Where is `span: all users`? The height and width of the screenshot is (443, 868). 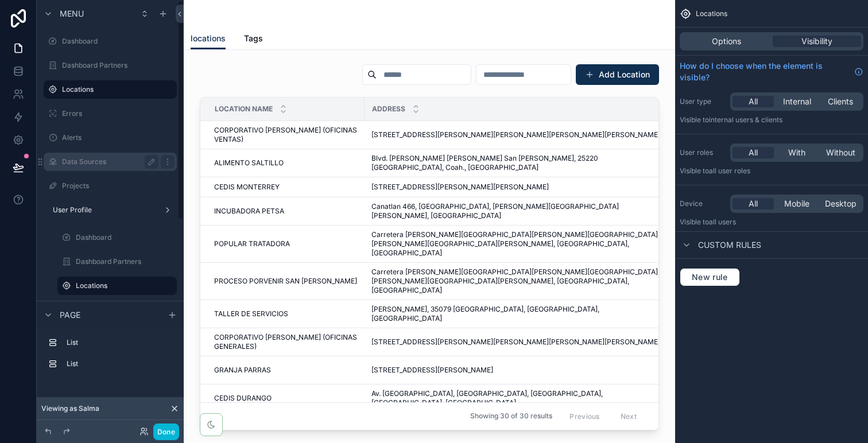 span: all users is located at coordinates (722, 221).